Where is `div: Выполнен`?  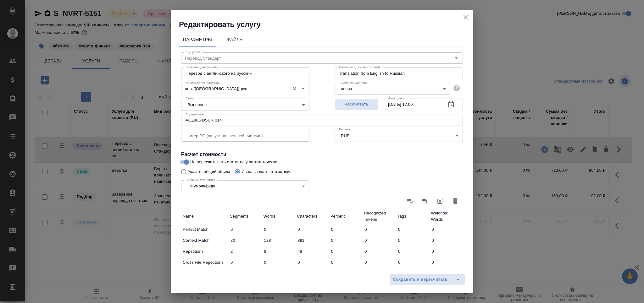 div: Выполнен is located at coordinates (245, 105).